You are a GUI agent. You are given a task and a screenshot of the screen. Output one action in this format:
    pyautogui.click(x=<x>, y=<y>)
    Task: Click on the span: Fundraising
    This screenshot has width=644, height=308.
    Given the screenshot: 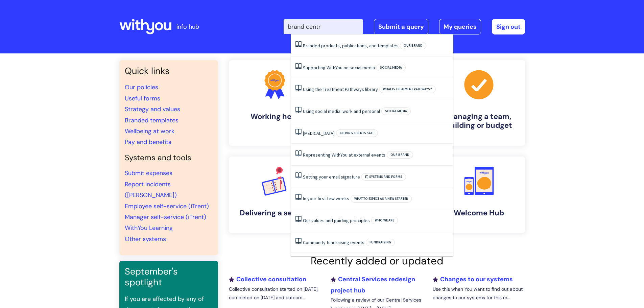 What is the action you would take?
    pyautogui.click(x=380, y=242)
    